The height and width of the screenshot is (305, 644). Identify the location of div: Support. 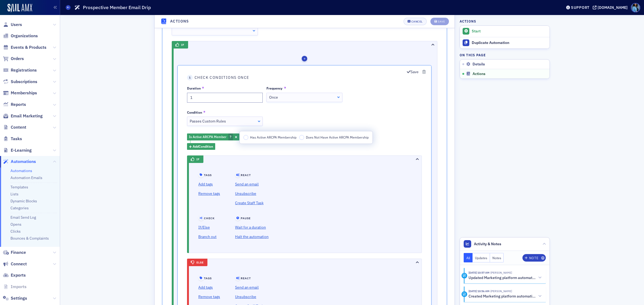
(580, 8).